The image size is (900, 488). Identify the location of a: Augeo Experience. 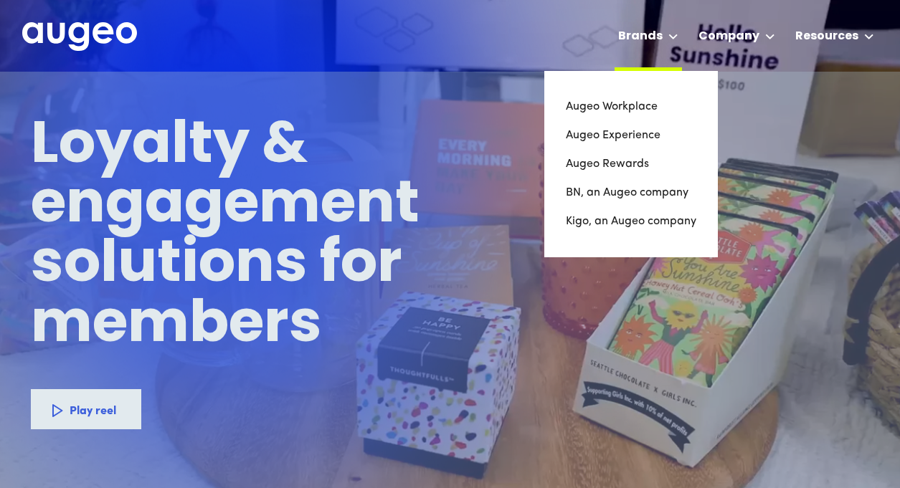
(631, 136).